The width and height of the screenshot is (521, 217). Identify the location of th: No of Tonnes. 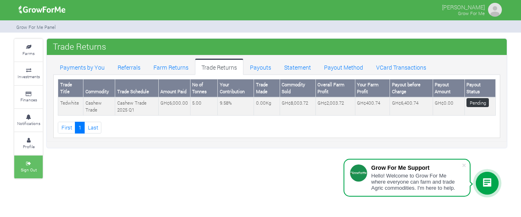
(203, 88).